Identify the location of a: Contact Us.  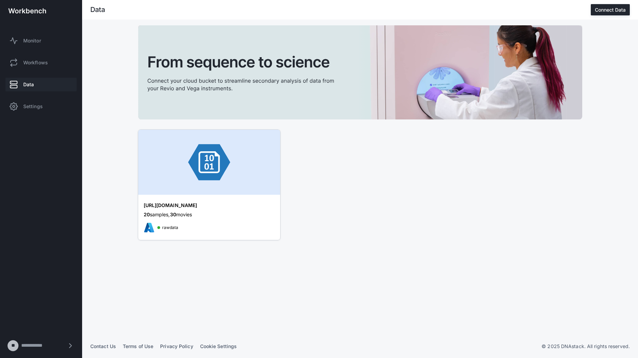
(103, 346).